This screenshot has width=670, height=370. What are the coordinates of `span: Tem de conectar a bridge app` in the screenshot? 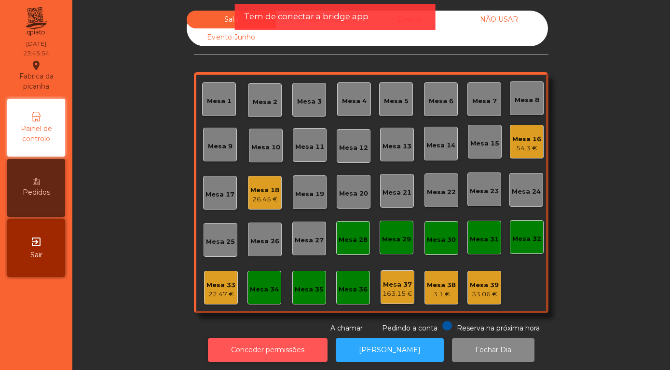 It's located at (306, 16).